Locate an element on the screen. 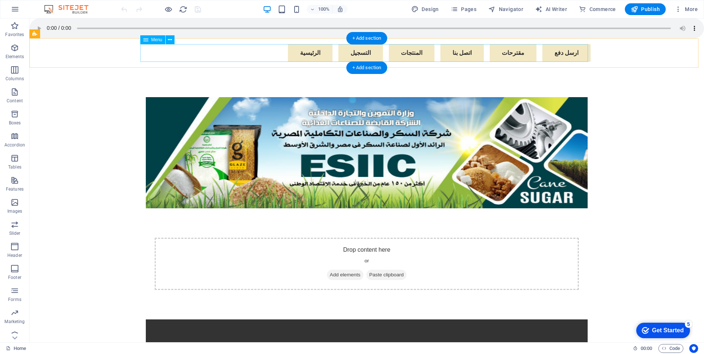 The height and width of the screenshot is (354, 704). div: Get Started is located at coordinates (38, 11).